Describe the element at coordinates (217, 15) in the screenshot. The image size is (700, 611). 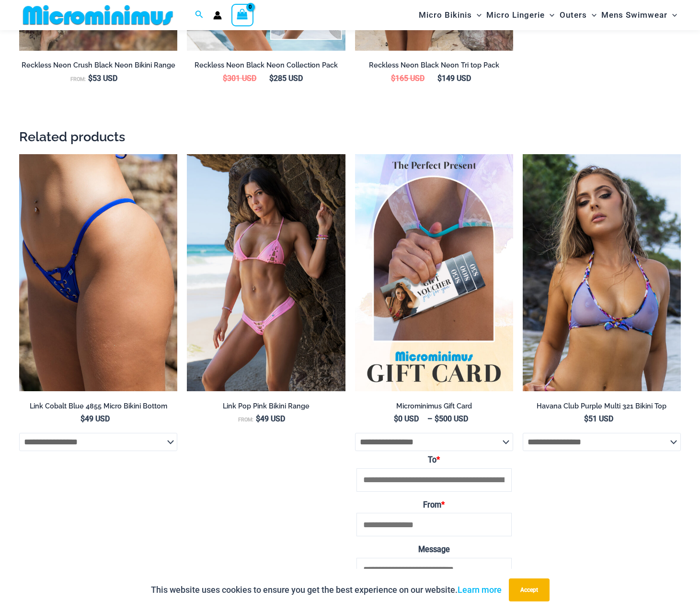
I see `a: Account icon link` at that location.